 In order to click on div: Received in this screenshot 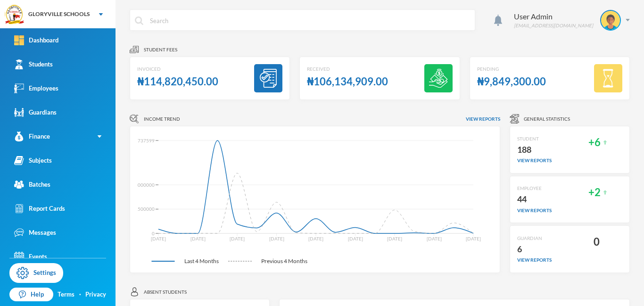, I will do `click(347, 69)`.